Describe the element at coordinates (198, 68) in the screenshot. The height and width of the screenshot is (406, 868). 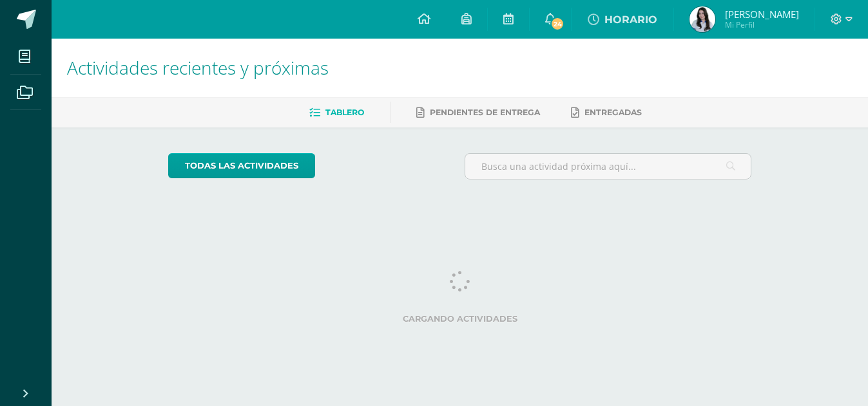
I see `span: Actividades recientes y próximas` at that location.